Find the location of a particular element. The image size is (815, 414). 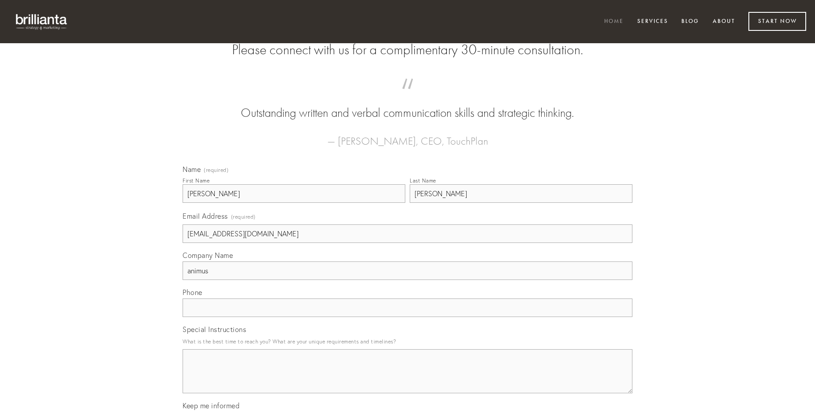

h2: Please connect with us for a complimentary 30-minute consultation. is located at coordinates (407, 50).